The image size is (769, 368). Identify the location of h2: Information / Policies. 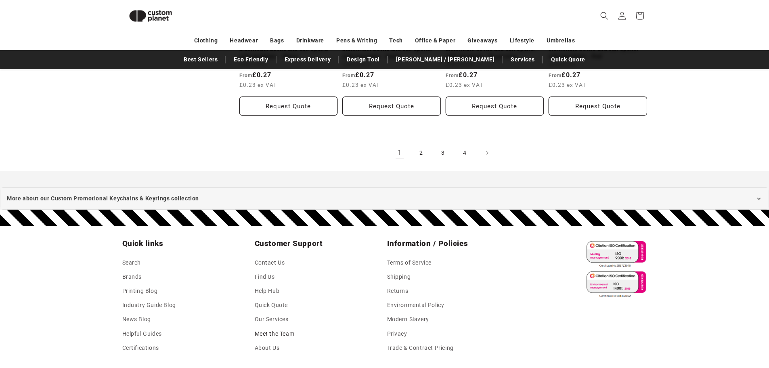
(451, 243).